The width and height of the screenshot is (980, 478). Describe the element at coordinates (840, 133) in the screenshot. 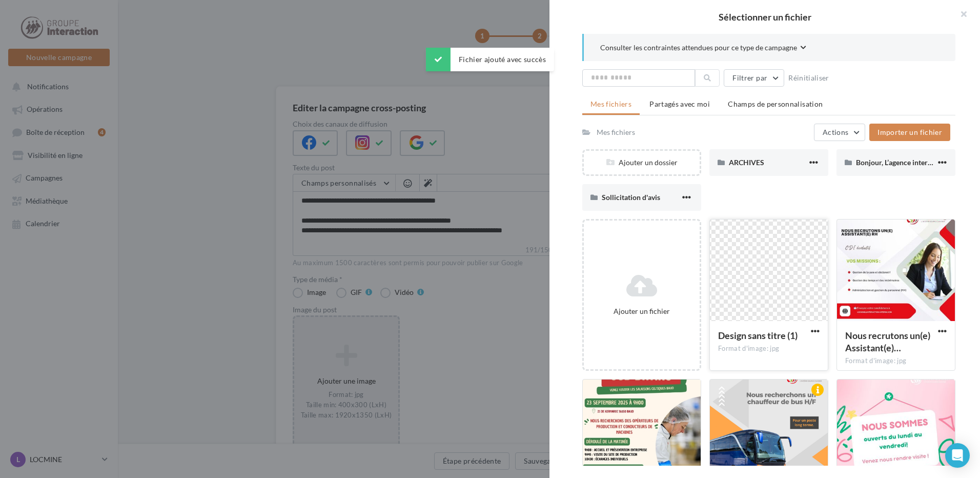

I see `button: Actions` at that location.